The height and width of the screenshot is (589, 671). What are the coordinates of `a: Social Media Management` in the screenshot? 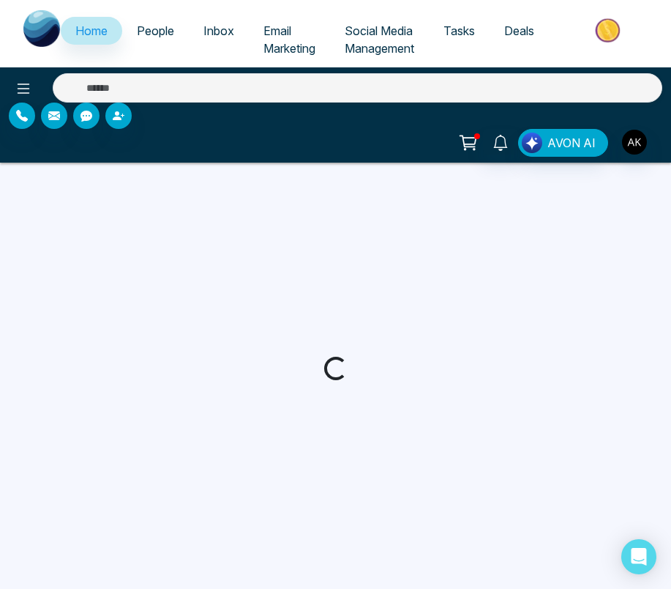 It's located at (379, 40).